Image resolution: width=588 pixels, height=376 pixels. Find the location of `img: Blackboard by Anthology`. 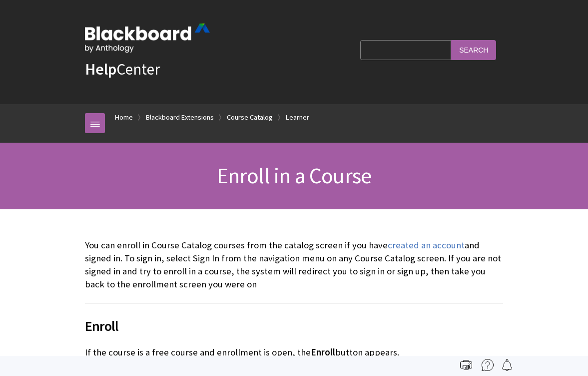

img: Blackboard by Anthology is located at coordinates (147, 38).